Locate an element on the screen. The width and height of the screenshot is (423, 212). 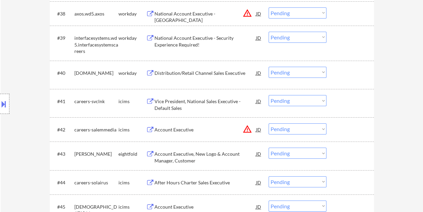
div: careers-solairus is located at coordinates (96, 182).